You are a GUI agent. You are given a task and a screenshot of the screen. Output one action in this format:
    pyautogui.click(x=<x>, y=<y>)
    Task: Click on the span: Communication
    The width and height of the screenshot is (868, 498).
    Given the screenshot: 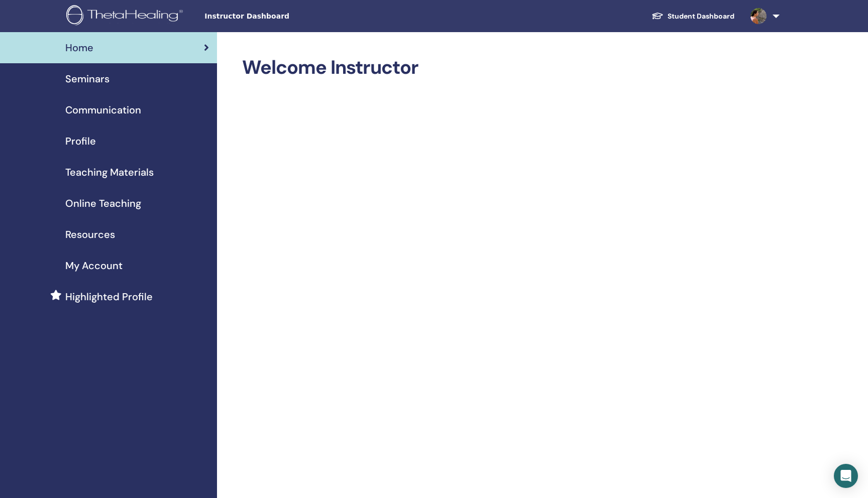 What is the action you would take?
    pyautogui.click(x=103, y=110)
    